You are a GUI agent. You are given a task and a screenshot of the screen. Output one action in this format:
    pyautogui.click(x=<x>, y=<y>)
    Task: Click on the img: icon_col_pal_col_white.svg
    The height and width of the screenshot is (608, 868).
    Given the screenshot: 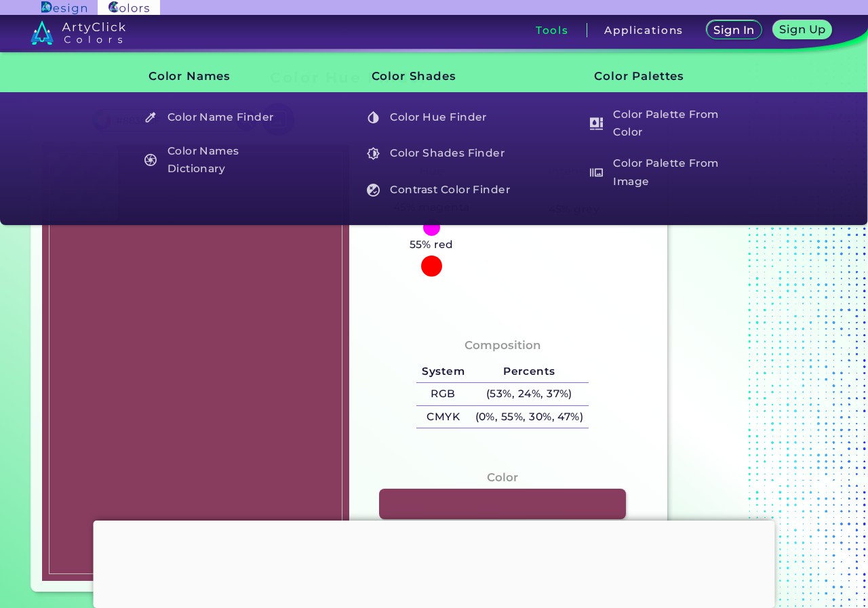 What is the action you would take?
    pyautogui.click(x=596, y=123)
    